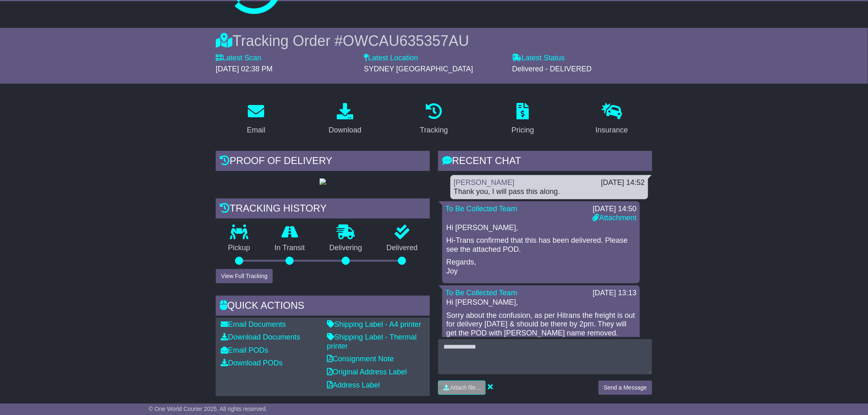 The image size is (868, 415). Describe the element at coordinates (345, 119) in the screenshot. I see `a: Download` at that location.